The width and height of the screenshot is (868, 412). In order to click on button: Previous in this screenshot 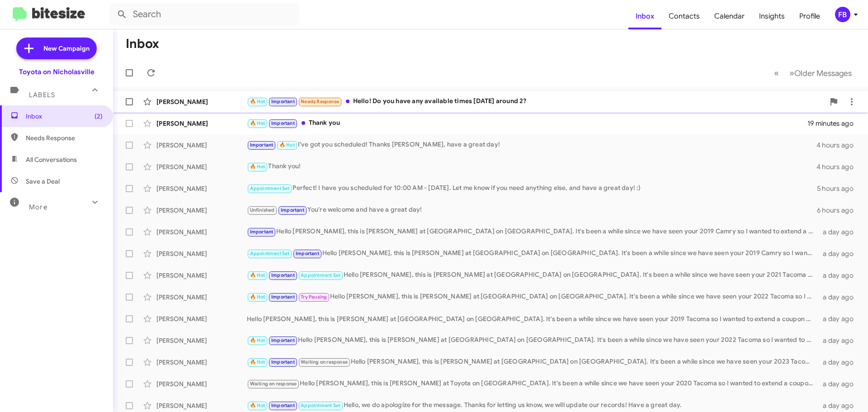, I will do `click(777, 73)`.